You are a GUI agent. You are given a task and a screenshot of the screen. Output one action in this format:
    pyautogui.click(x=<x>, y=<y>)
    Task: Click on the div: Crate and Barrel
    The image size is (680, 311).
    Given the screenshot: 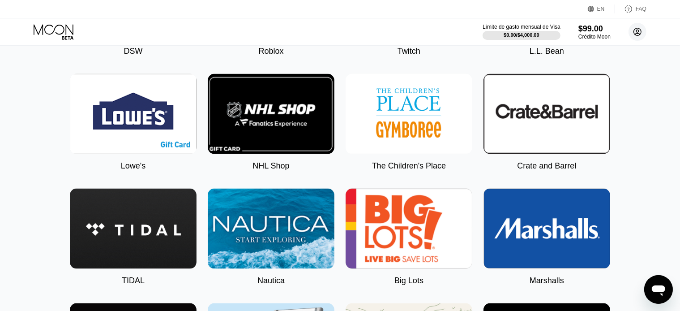 What is the action you would take?
    pyautogui.click(x=546, y=166)
    